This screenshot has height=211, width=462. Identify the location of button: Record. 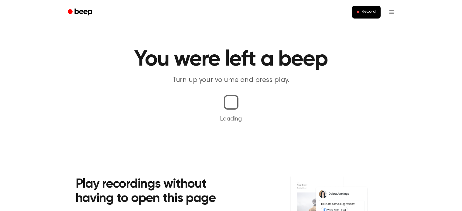
(366, 12).